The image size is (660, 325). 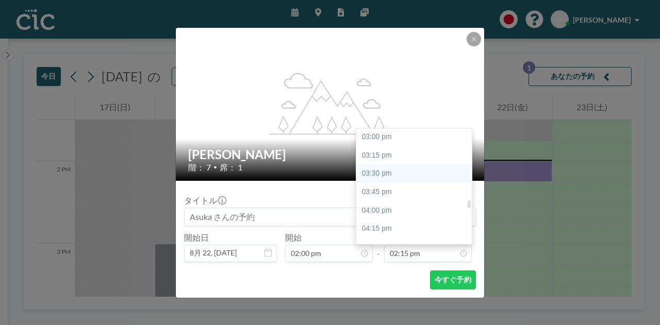 What do you see at coordinates (417, 229) in the screenshot?
I see `div: 04:15 pm` at bounding box center [417, 229].